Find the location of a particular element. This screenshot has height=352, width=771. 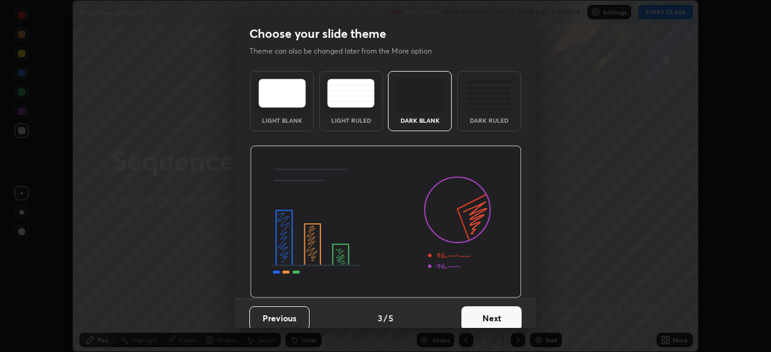

p: Theme can also be changed later from the More option is located at coordinates (347, 51).